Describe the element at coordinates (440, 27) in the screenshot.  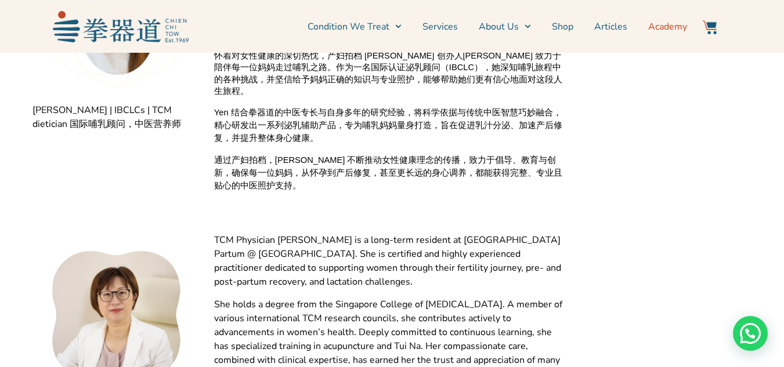
I see `a: Services` at that location.